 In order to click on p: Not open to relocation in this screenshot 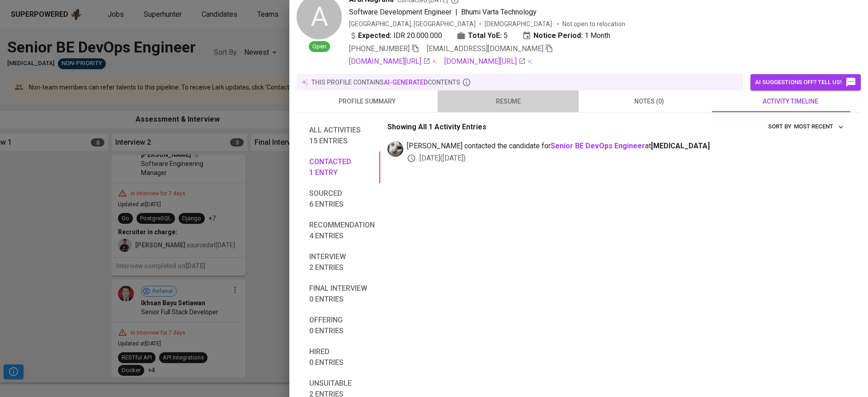, I will do `click(593, 24)`.